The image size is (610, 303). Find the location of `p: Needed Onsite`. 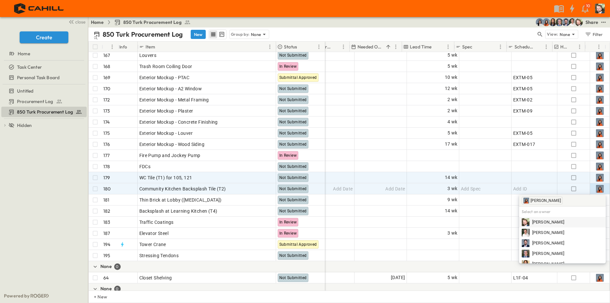

p: Needed Onsite is located at coordinates (370, 47).